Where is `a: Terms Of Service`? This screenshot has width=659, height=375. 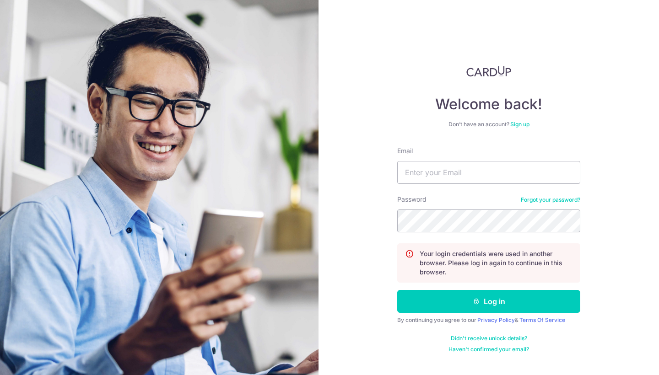 a: Terms Of Service is located at coordinates (542, 320).